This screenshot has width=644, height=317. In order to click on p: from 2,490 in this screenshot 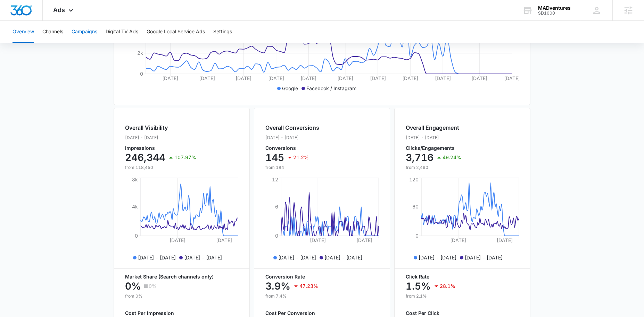, I will do `click(433, 168)`.